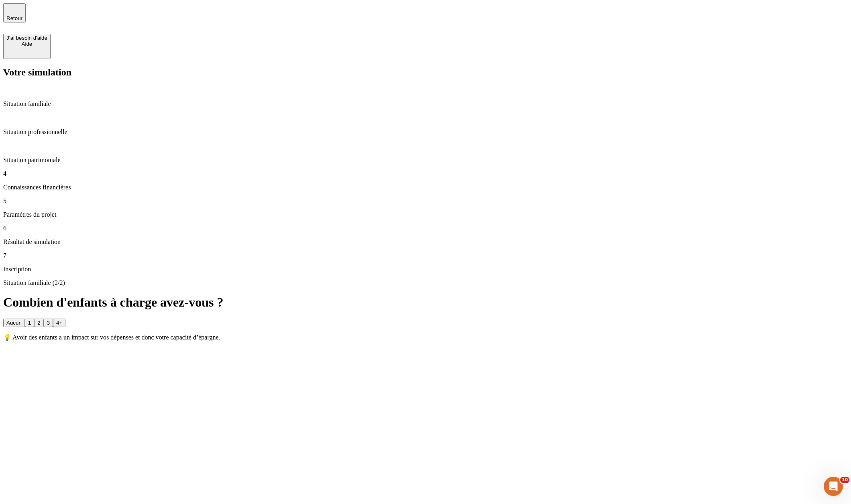 This screenshot has height=504, width=851. Describe the element at coordinates (425, 256) in the screenshot. I see `p: 7` at that location.